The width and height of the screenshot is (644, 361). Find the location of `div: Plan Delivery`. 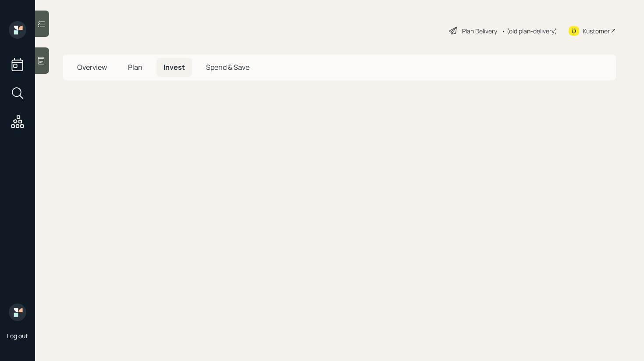

div: Plan Delivery is located at coordinates (480, 30).